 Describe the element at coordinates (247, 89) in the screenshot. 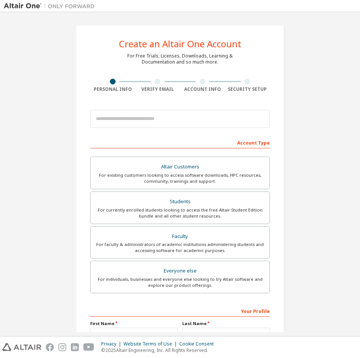

I see `div: Security Setup` at that location.